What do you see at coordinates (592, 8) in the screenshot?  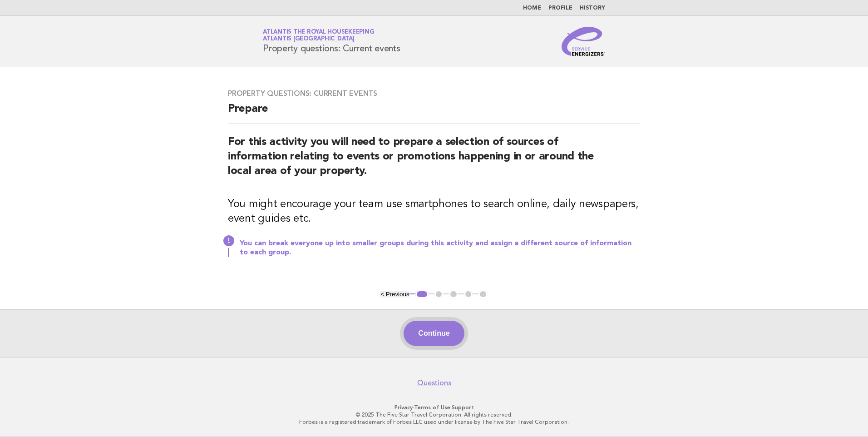 I see `a: History` at bounding box center [592, 8].